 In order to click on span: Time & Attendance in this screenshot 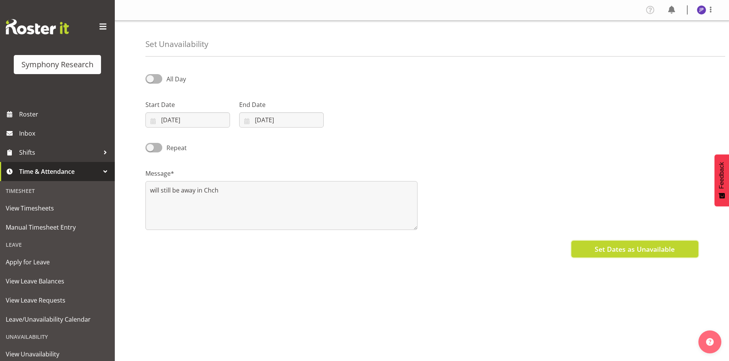, I will do `click(59, 172)`.